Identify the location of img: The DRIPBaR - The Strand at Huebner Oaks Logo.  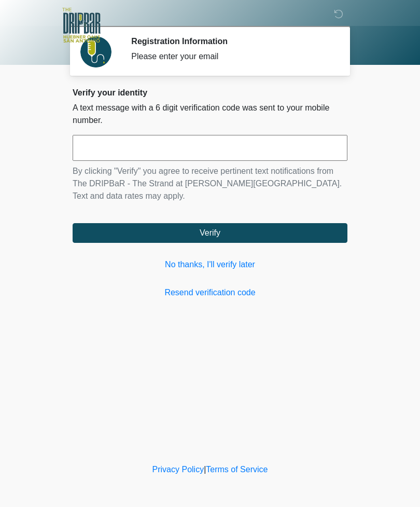
(81, 25).